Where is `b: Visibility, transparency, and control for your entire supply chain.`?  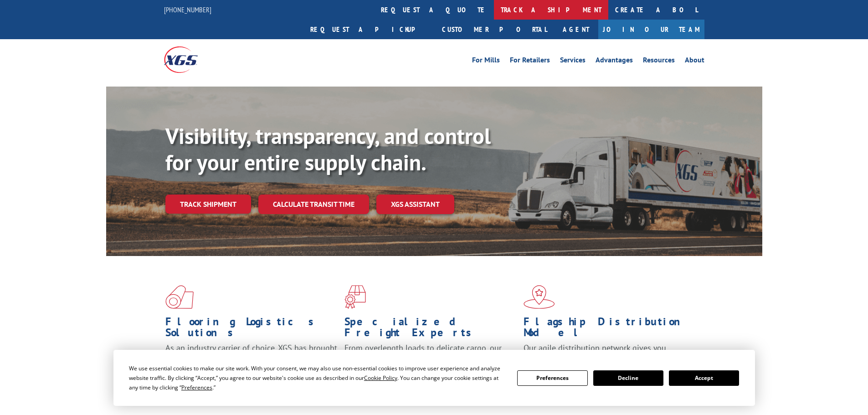
b: Visibility, transparency, and control for your entire supply chain. is located at coordinates (328, 149).